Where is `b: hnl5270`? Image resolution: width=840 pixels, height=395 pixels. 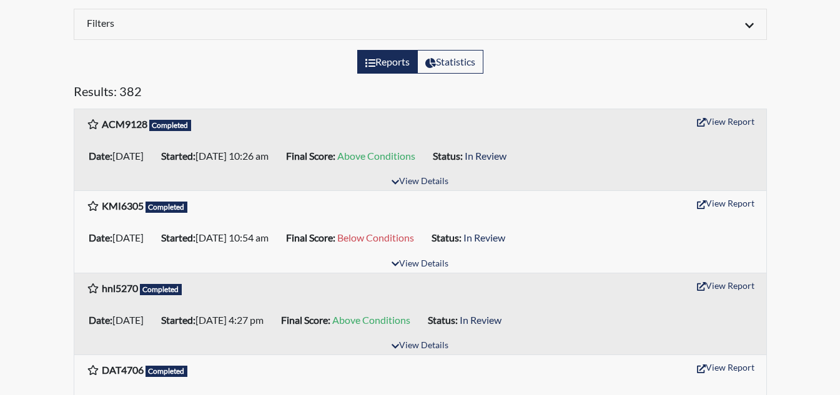
b: hnl5270 is located at coordinates (120, 288).